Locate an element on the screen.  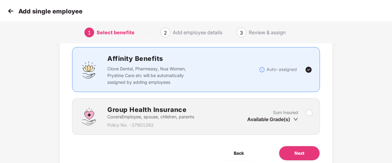
h2: Group Health Insurance is located at coordinates (150, 110).